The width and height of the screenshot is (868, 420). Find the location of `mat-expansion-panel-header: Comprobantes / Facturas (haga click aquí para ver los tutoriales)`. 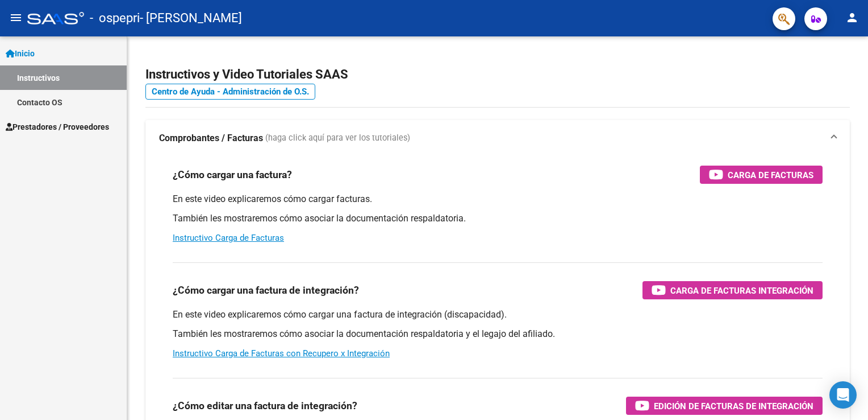

mat-expansion-panel-header: Comprobantes / Facturas (haga click aquí para ver los tutoriales) is located at coordinates (497, 138).